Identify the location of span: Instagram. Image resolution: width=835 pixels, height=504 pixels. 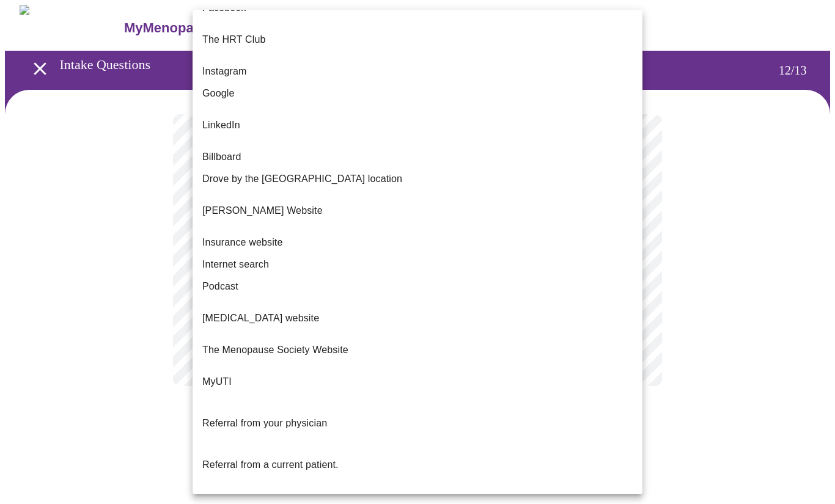
(224, 71).